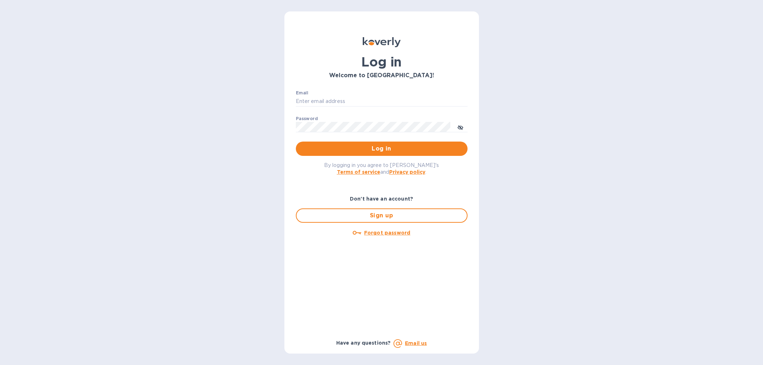 The width and height of the screenshot is (763, 365). Describe the element at coordinates (407, 172) in the screenshot. I see `a: Privacy policy` at that location.